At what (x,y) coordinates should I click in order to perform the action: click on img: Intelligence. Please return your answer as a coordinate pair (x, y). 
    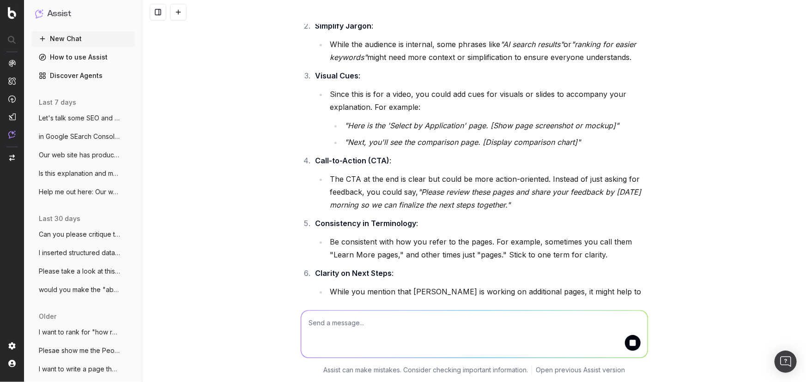
    Looking at the image, I should click on (12, 81).